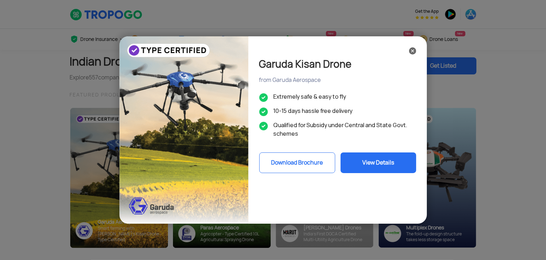 The height and width of the screenshot is (260, 546). Describe the element at coordinates (338, 97) in the screenshot. I see `li: Extremely safe & easy to fly` at that location.